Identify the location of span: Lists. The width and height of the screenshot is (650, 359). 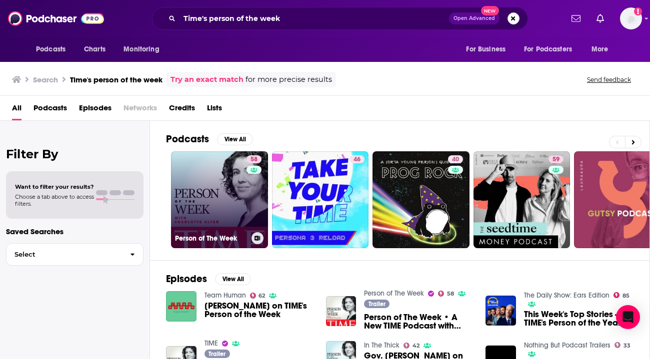
(214, 110).